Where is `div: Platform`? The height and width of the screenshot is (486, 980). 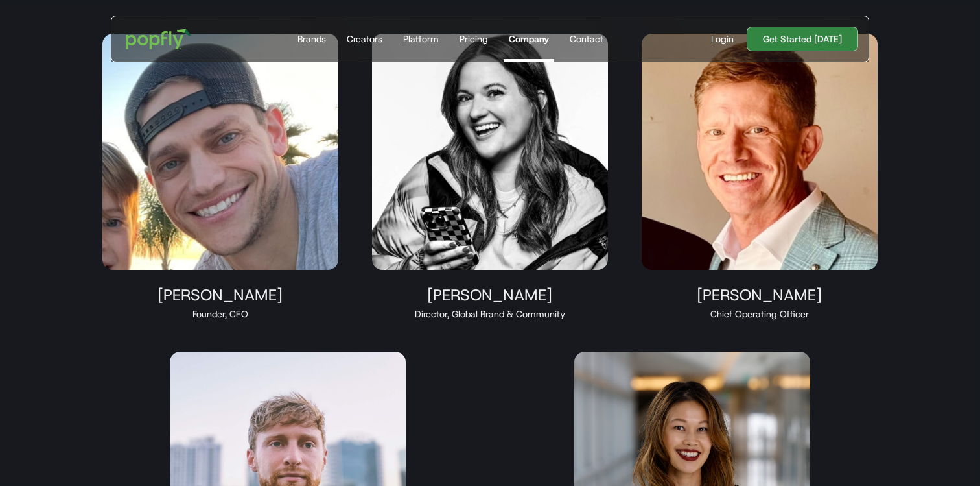 div: Platform is located at coordinates (420, 39).